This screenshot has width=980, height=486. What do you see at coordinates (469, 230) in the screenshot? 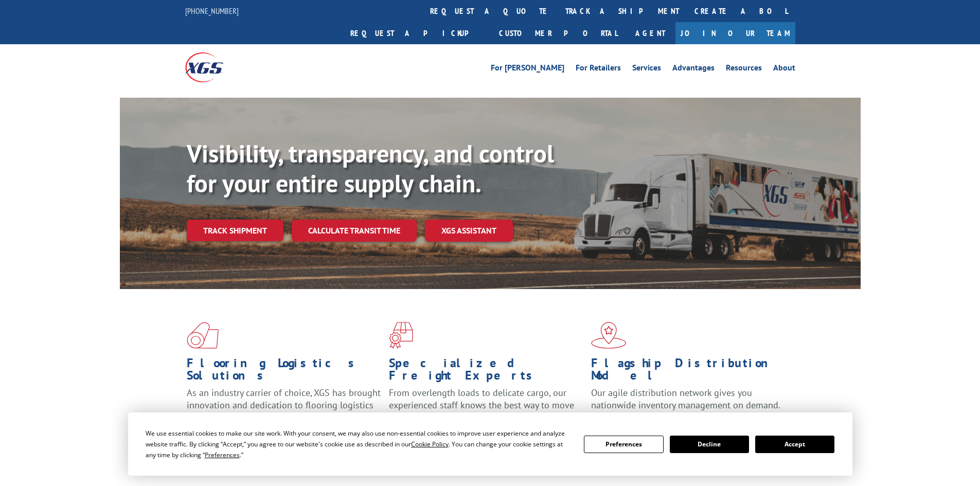
I see `a: XGS ASSISTANT` at bounding box center [469, 230].